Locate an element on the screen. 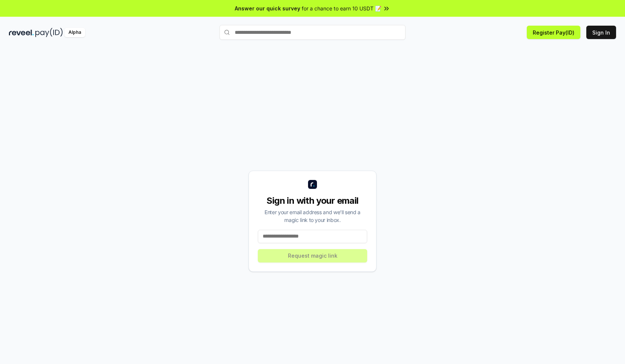  img: logo_small is located at coordinates (312, 184).